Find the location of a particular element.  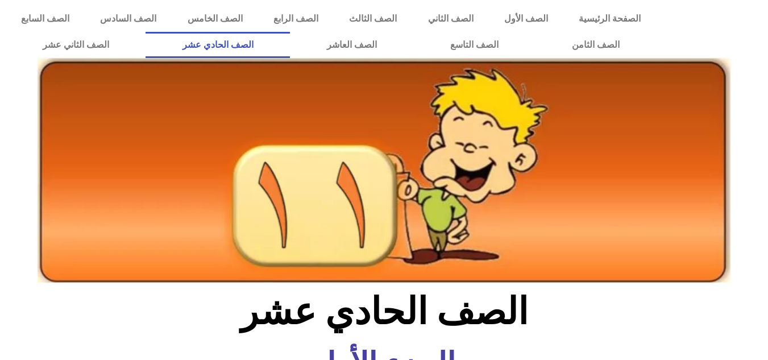

a: الصف الرابع is located at coordinates (296, 19).